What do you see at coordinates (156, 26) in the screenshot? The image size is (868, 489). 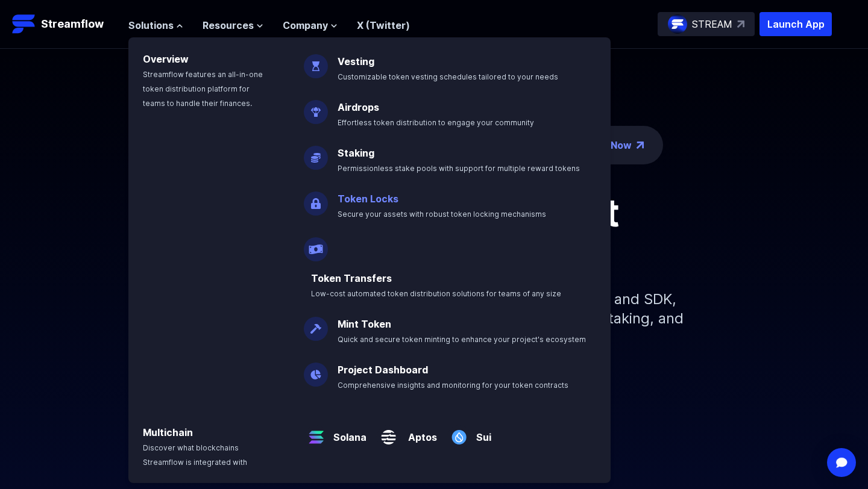 I see `button: Solutions` at bounding box center [156, 26].